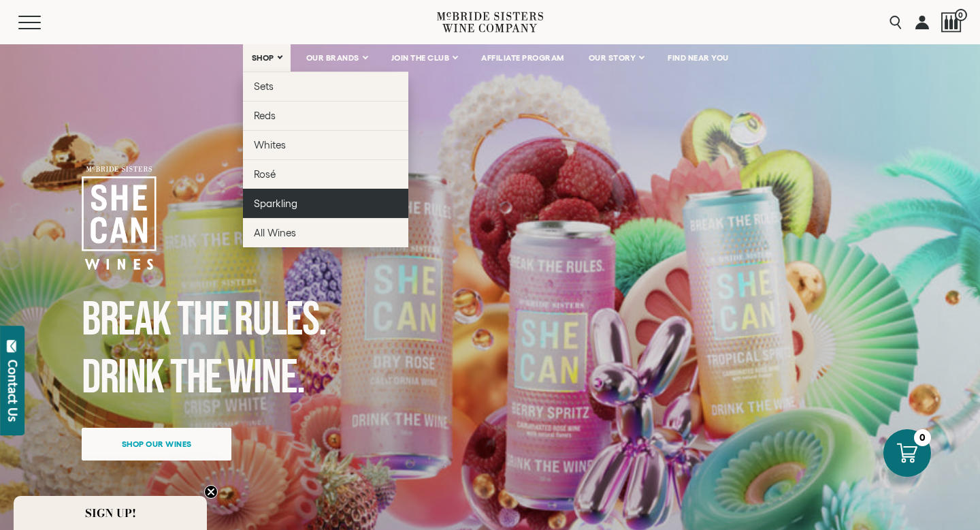 This screenshot has height=530, width=980. What do you see at coordinates (325, 86) in the screenshot?
I see `a: Sets` at bounding box center [325, 86].